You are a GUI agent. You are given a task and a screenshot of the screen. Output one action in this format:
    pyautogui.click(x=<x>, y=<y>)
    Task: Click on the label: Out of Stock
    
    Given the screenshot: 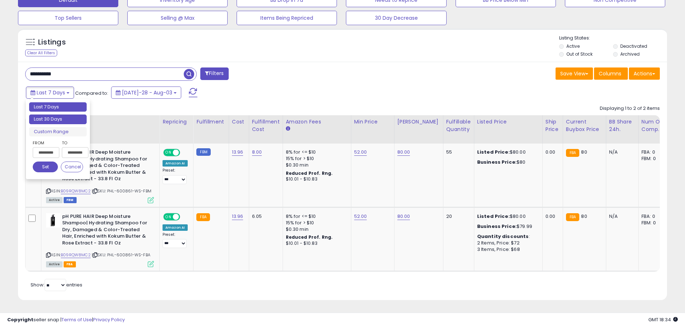 What is the action you would take?
    pyautogui.click(x=579, y=54)
    